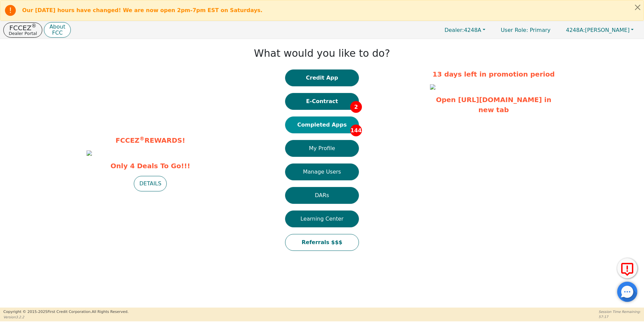  Describe the element at coordinates (322, 195) in the screenshot. I see `button: DARs` at that location.